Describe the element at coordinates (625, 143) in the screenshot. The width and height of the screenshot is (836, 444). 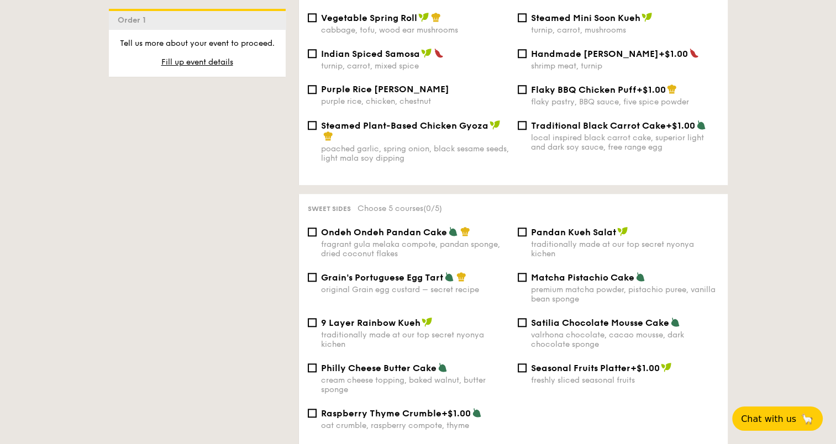
I see `div: local inspired black carrot cake, superior light and dark soy sauce, free range egg` at that location.